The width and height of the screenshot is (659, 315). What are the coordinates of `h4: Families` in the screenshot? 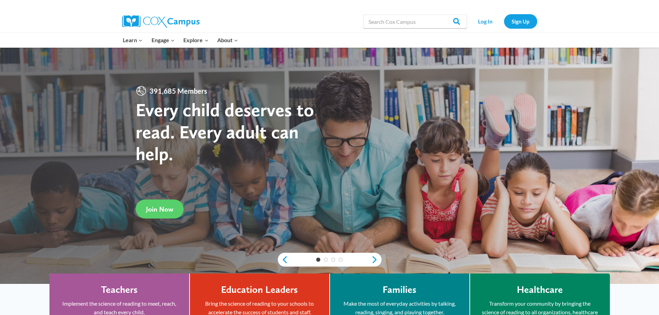 It's located at (400, 290).